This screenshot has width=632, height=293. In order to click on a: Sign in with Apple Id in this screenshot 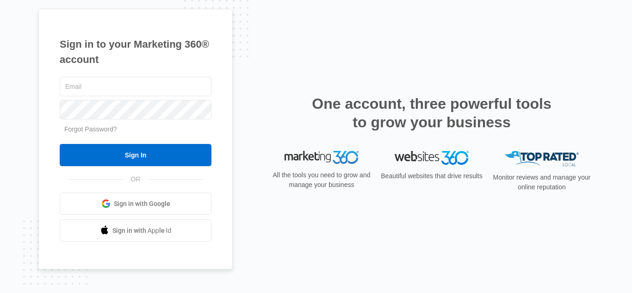, I will do `click(136, 230)`.